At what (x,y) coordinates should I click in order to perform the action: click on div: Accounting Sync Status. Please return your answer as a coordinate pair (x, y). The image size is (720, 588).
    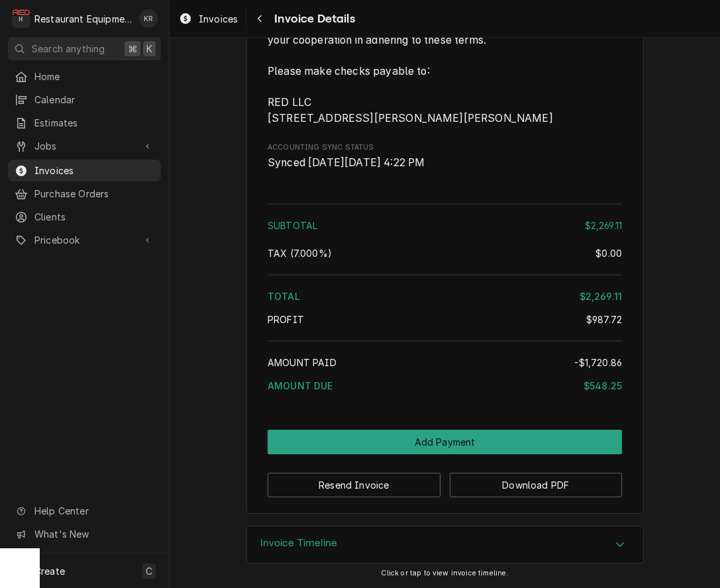
    Looking at the image, I should click on (444, 156).